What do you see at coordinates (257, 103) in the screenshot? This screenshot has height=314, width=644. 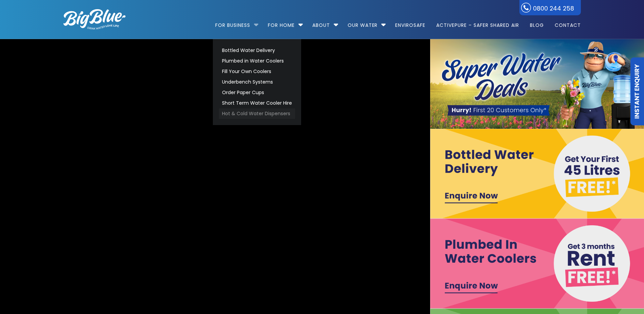 I see `a: Short Term Water Cooler Hire` at bounding box center [257, 103].